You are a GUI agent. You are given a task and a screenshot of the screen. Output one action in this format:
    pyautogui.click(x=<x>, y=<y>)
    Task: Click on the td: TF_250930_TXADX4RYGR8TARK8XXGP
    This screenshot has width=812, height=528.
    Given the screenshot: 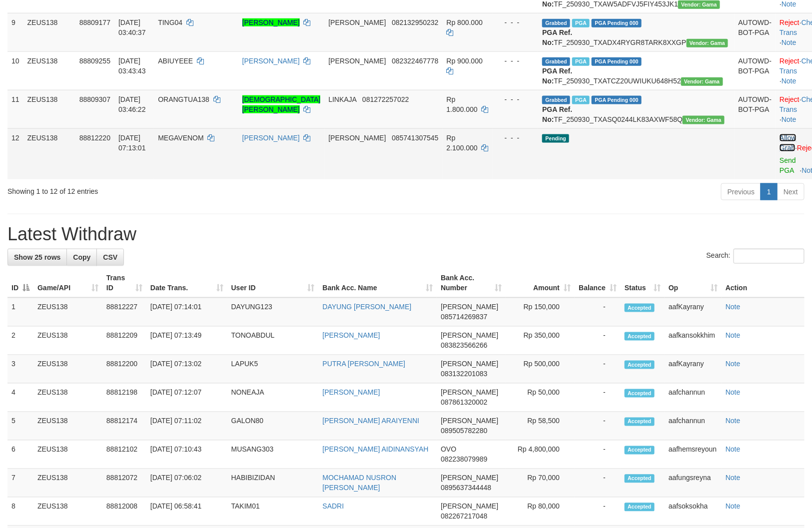 What is the action you would take?
    pyautogui.click(x=636, y=32)
    